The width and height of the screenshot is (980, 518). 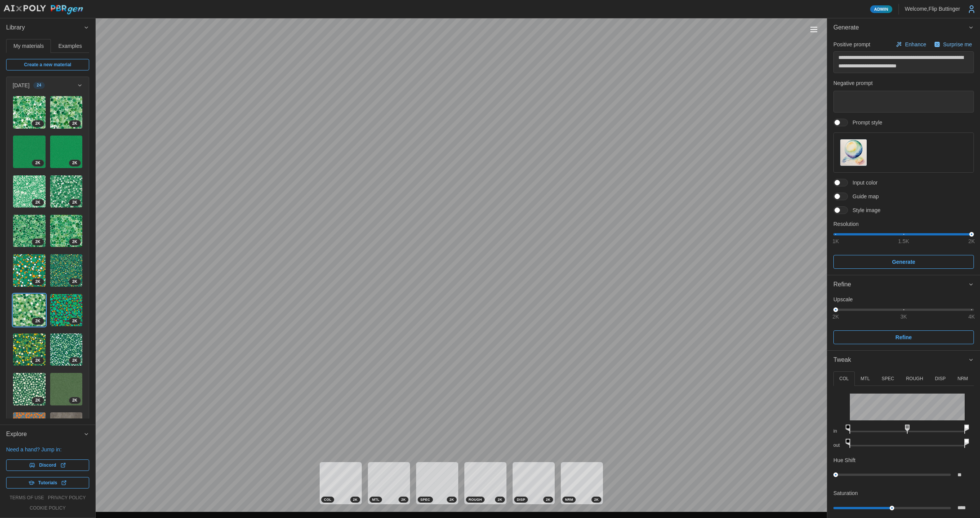 I want to click on button: Prompt style, so click(x=854, y=153).